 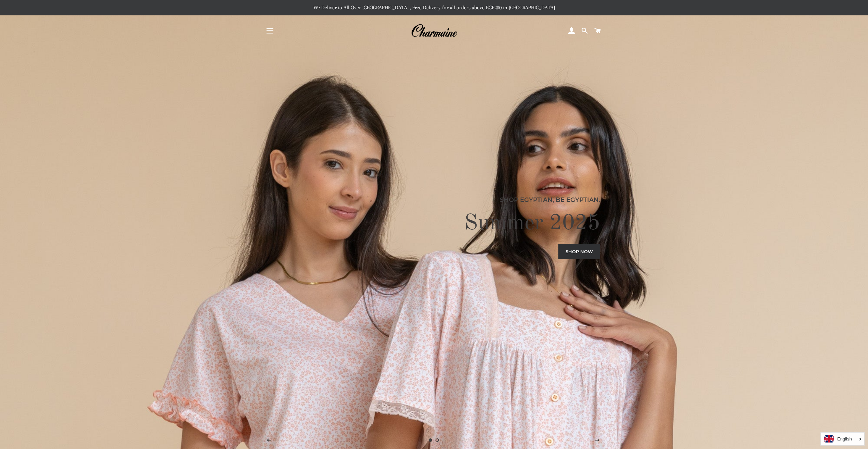 I want to click on a: Load slide 2, so click(x=437, y=440).